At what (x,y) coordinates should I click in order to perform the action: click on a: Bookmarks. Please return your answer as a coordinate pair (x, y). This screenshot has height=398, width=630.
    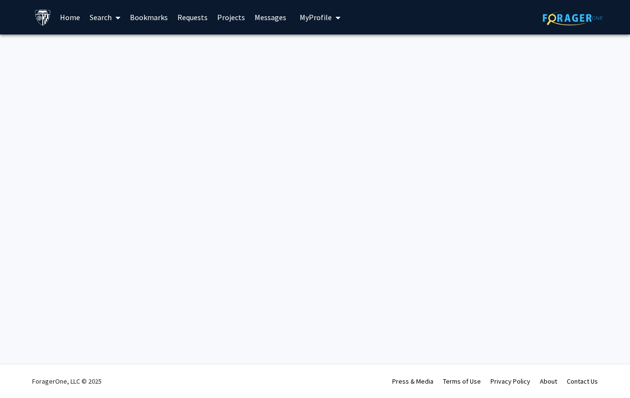
    Looking at the image, I should click on (149, 17).